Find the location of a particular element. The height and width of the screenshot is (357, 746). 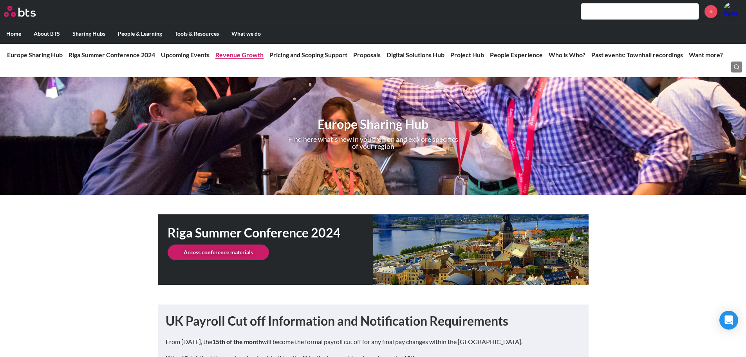

a: Upcoming Events is located at coordinates (185, 54).